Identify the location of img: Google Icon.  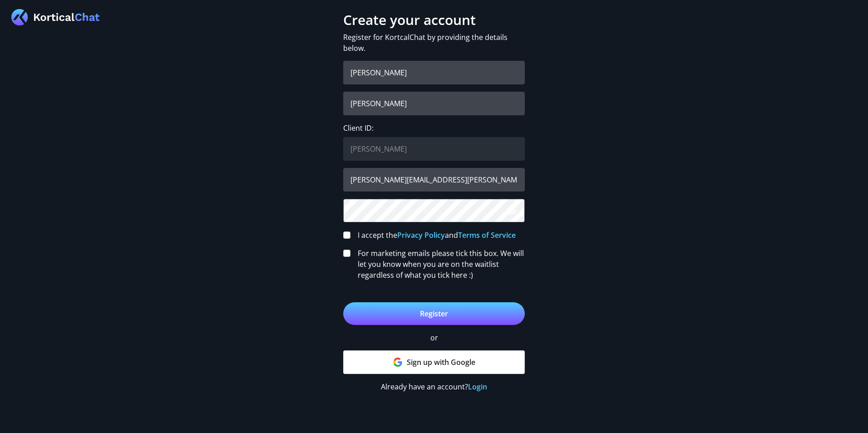
(397, 363).